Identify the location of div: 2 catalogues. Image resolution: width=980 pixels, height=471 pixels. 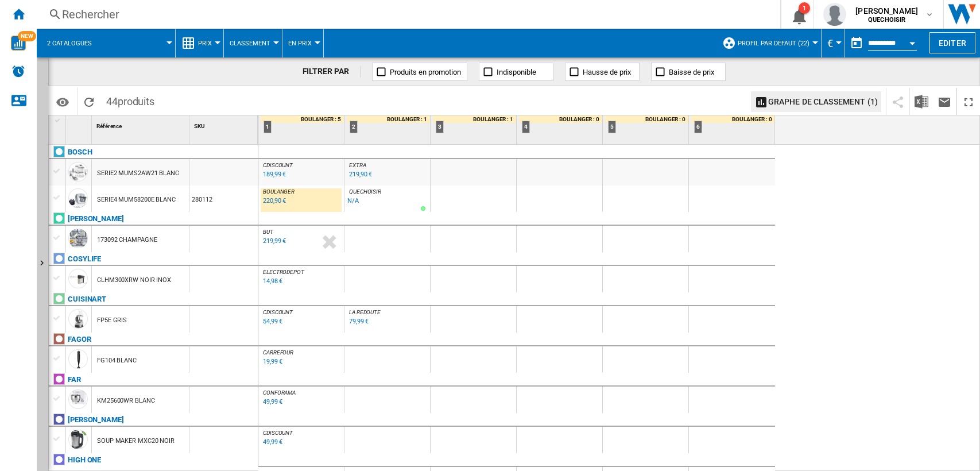
(105, 43).